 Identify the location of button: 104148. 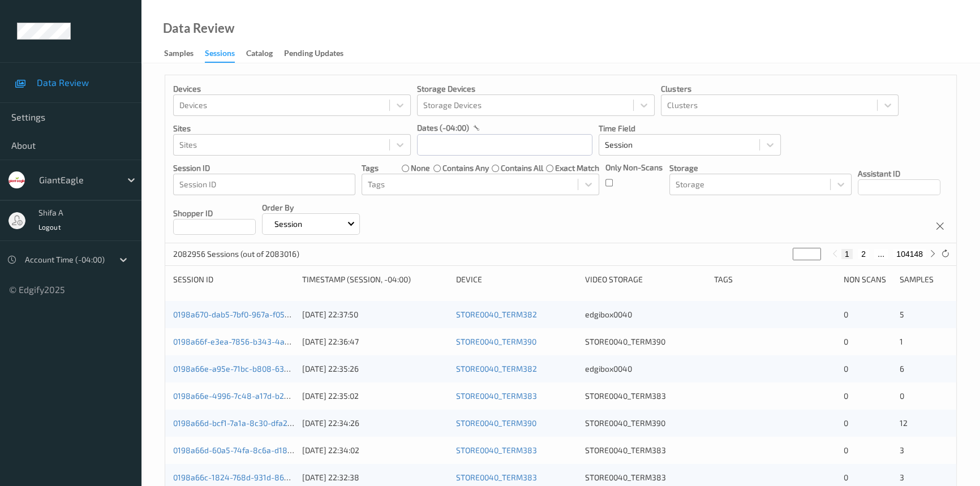
(909, 254).